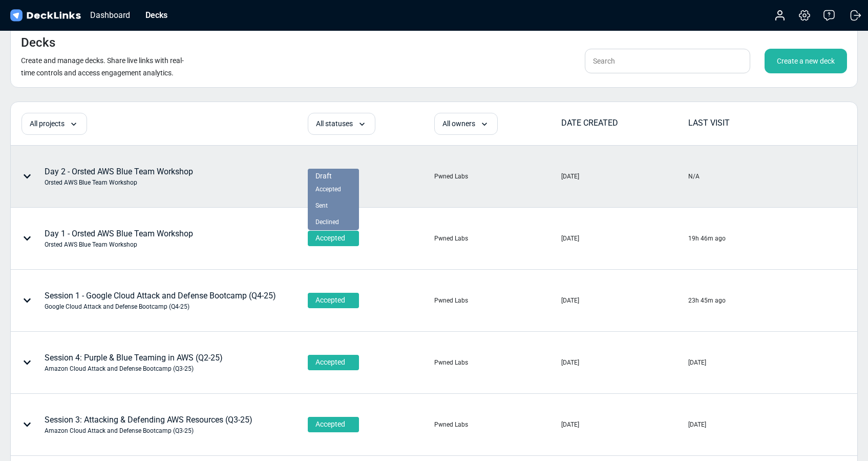 The width and height of the screenshot is (868, 461). Describe the element at coordinates (102, 66) in the screenshot. I see `small: Create and manage decks. Share live links with real-time controls and access engagement analytics.` at that location.